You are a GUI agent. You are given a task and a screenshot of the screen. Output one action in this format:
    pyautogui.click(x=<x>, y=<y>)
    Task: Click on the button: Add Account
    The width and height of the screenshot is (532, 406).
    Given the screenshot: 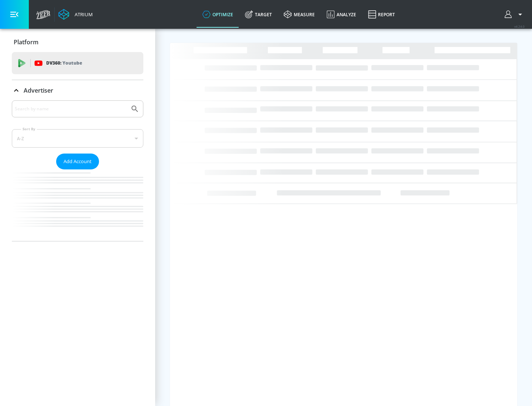 What is the action you would take?
    pyautogui.click(x=78, y=162)
    